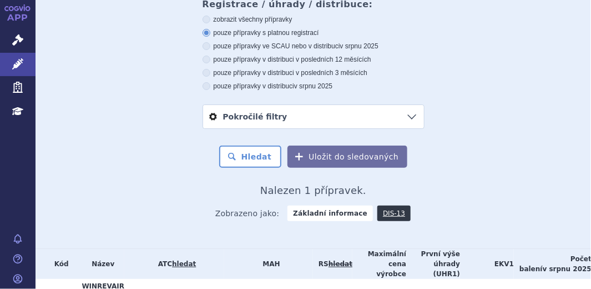 Image resolution: width=591 pixels, height=289 pixels. Describe the element at coordinates (248, 213) in the screenshot. I see `span: Zobrazeno jako:` at that location.